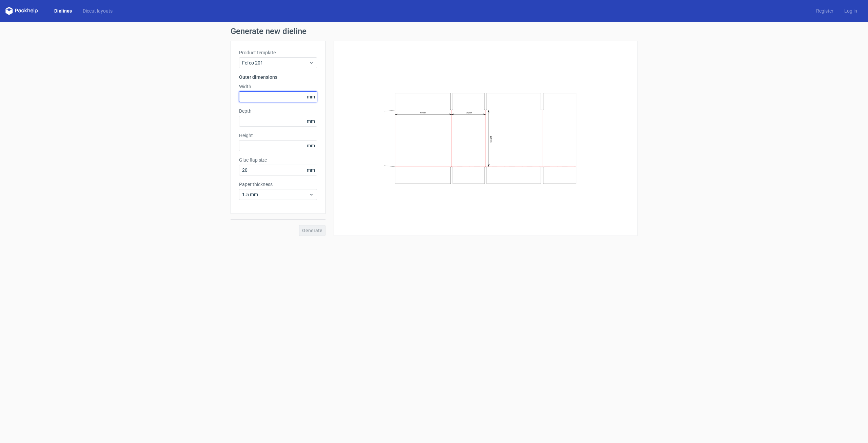  Describe the element at coordinates (434, 31) in the screenshot. I see `h1: Generate new dieline` at that location.